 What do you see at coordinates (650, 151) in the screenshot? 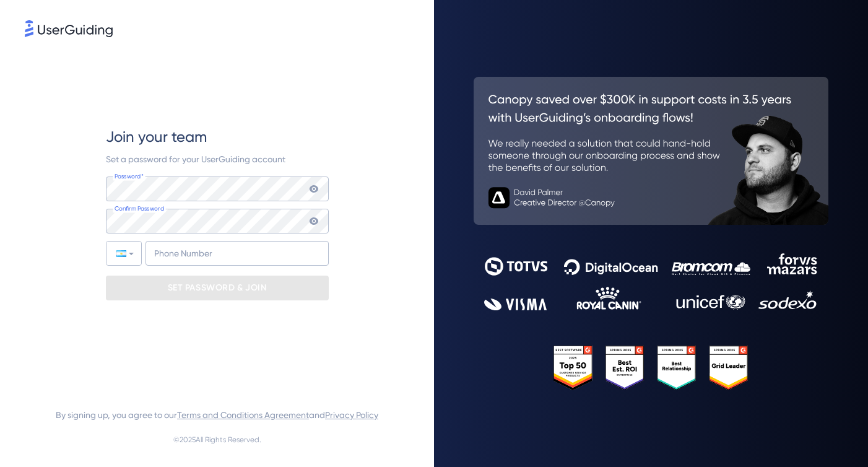
I see `img: 26c0aa7c25a843aed4baddd2b5e0fa68.svg` at bounding box center [650, 151].